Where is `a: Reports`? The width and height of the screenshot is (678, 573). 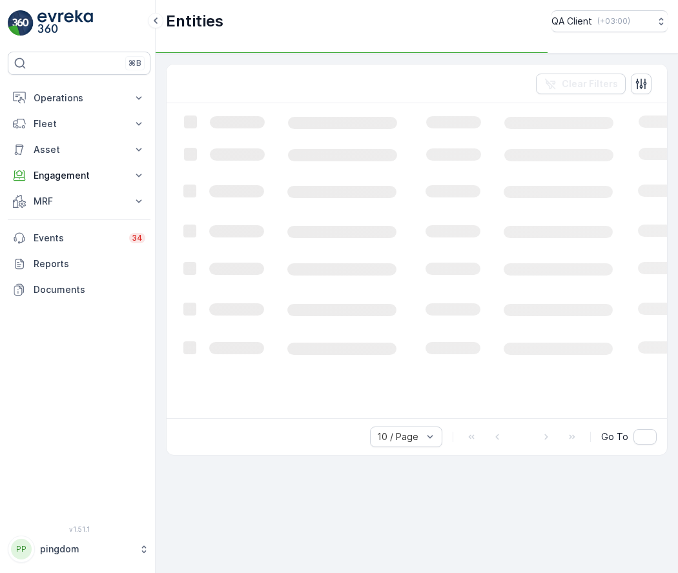 a: Reports is located at coordinates (79, 264).